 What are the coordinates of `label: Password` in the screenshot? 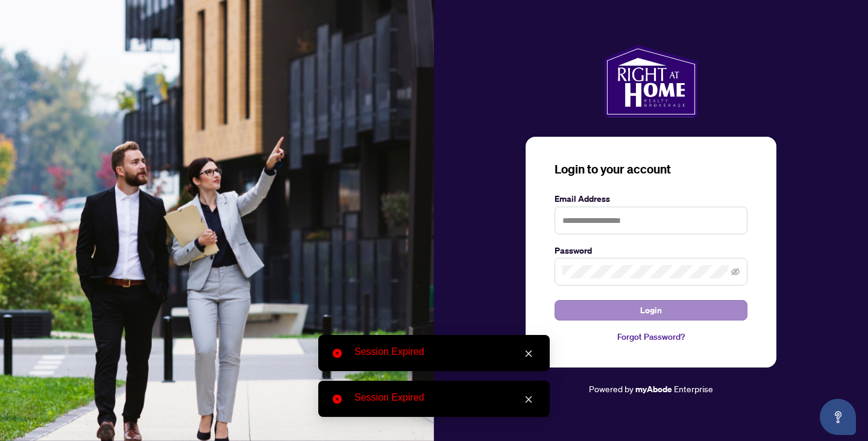 It's located at (651, 251).